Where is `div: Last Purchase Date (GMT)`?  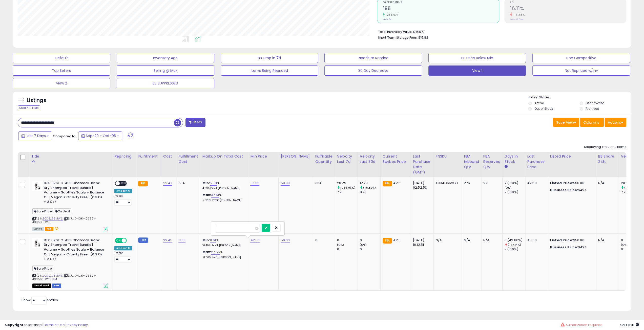
div: Last Purchase Date (GMT) is located at coordinates (422, 164).